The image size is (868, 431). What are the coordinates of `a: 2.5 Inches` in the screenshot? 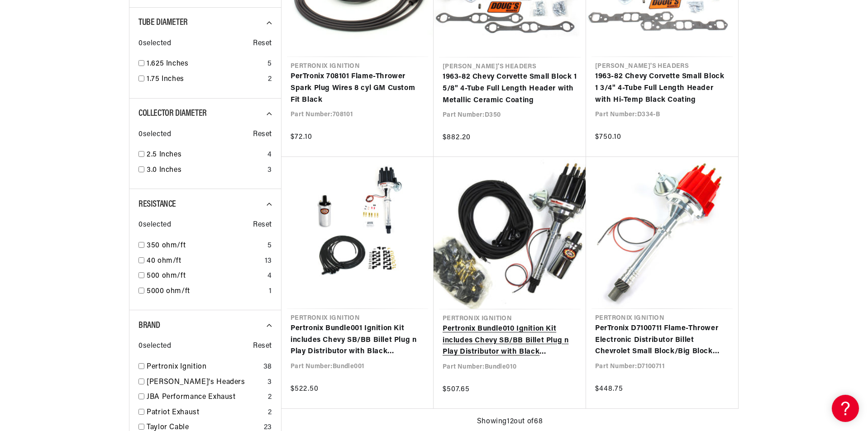 It's located at (205, 155).